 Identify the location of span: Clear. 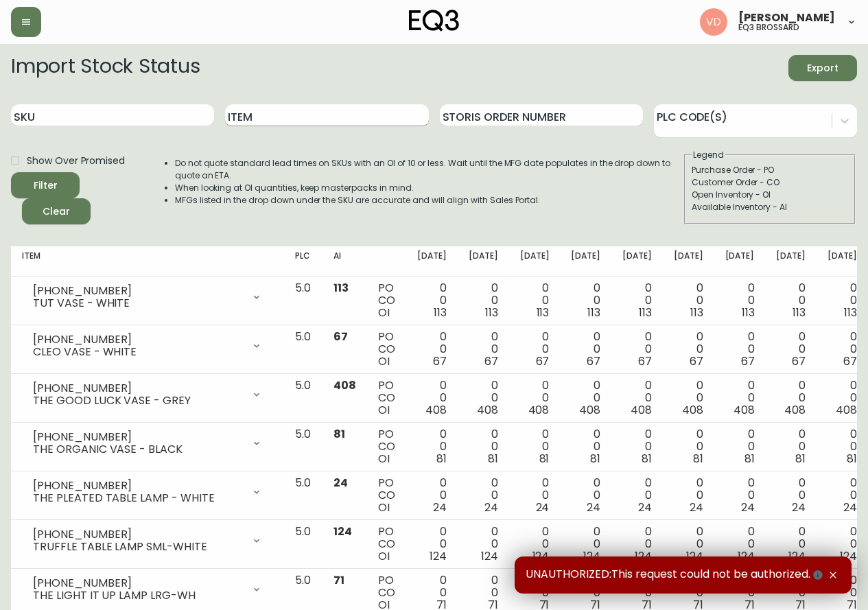
(56, 211).